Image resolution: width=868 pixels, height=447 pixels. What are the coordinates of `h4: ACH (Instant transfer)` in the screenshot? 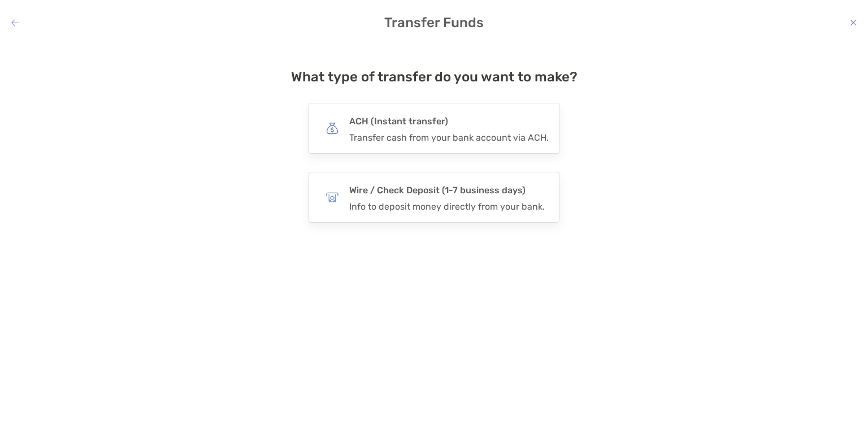 It's located at (449, 122).